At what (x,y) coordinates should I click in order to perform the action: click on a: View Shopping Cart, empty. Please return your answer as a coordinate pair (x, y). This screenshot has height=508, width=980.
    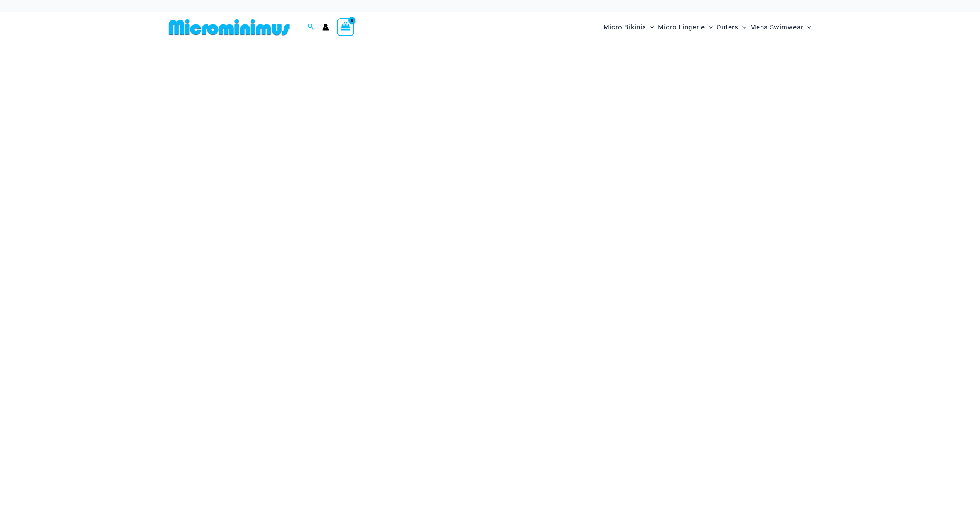
    Looking at the image, I should click on (345, 27).